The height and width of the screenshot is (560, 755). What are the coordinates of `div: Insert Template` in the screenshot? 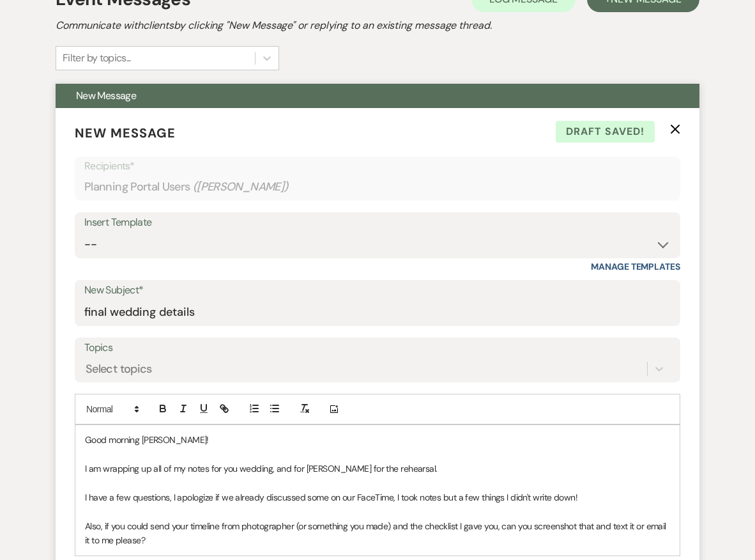 It's located at (378, 222).